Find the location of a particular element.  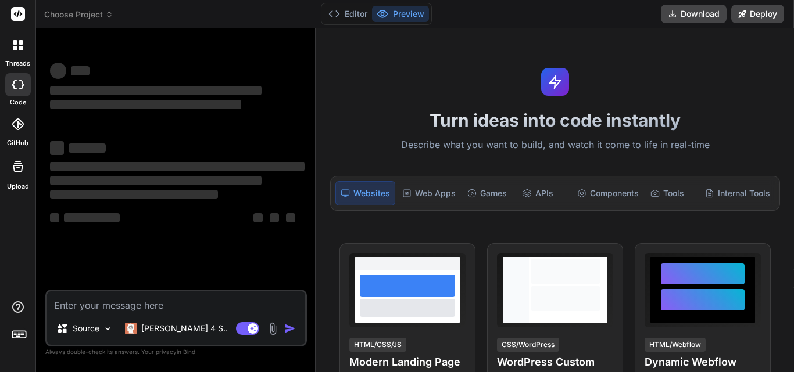

div: Internal Tools is located at coordinates (737, 193).